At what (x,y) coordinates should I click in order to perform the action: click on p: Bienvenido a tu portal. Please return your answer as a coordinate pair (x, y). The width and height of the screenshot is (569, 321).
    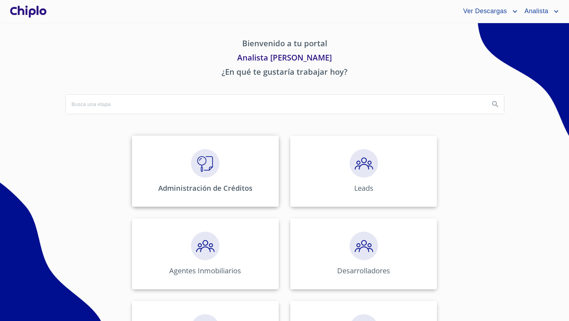
    Looking at the image, I should click on (285, 44).